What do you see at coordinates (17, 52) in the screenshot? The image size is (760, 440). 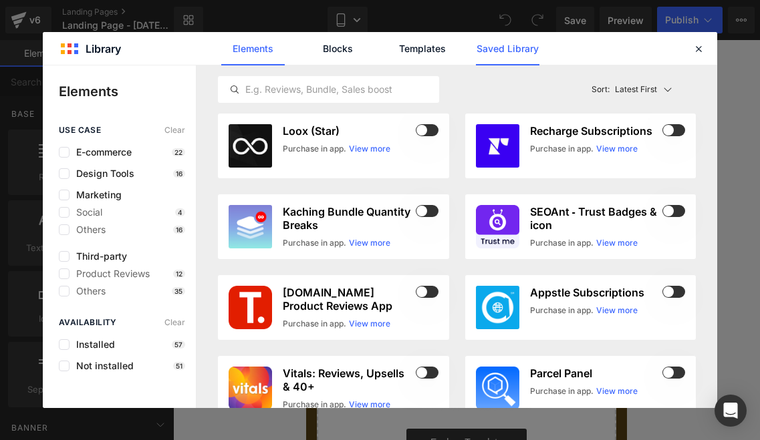 I see `summary: Menú` at bounding box center [17, 52].